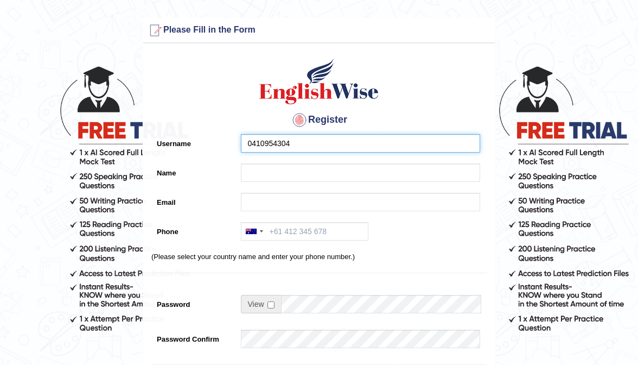 This screenshot has height=365, width=638. I want to click on input: Show/Hide Password, so click(271, 305).